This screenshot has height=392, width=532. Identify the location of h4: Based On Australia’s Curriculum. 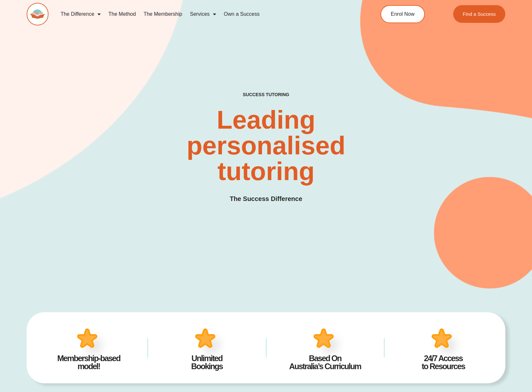
(325, 363).